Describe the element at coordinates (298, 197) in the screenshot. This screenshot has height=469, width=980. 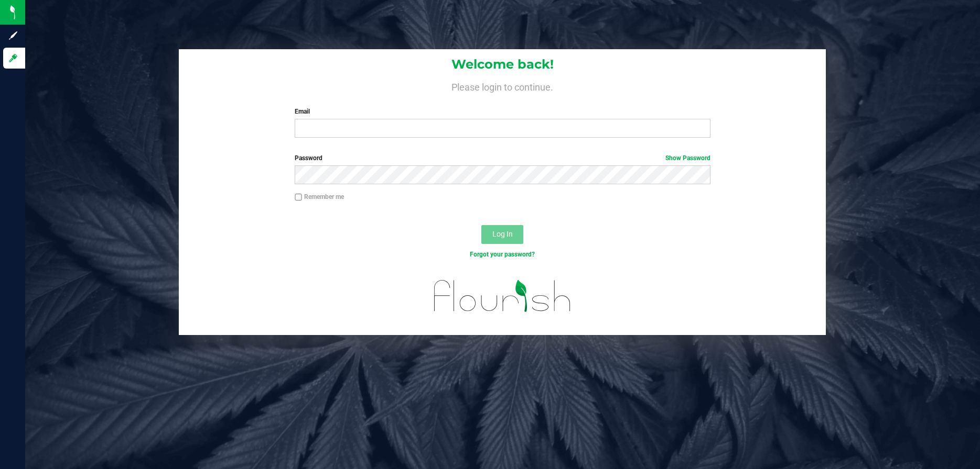
I see `input: Remember me` at that location.